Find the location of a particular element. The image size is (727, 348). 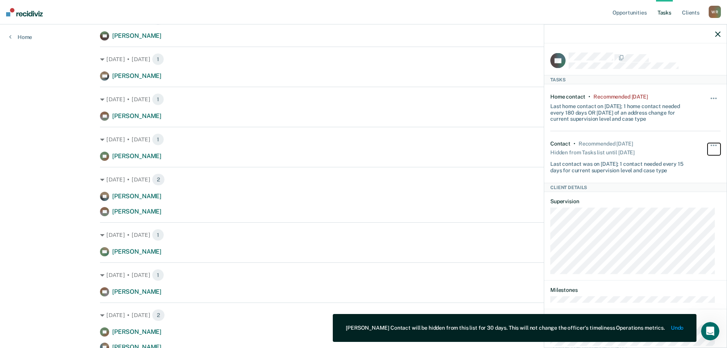

div: Tasks is located at coordinates (635, 79).